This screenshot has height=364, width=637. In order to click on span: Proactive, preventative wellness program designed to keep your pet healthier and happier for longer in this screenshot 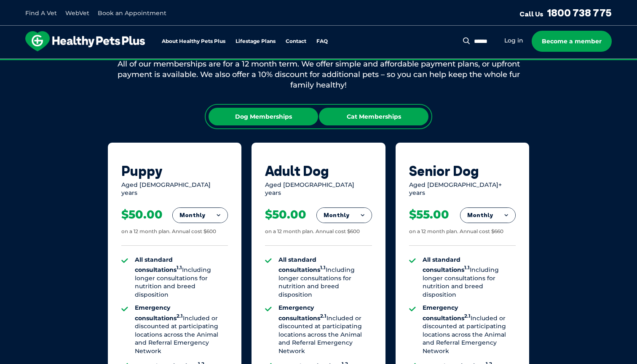, I will do `click(318, 63)`.